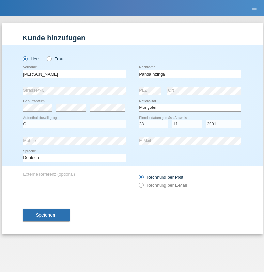 The height and width of the screenshot is (272, 264). I want to click on label: Rechnung per E-Mail, so click(163, 185).